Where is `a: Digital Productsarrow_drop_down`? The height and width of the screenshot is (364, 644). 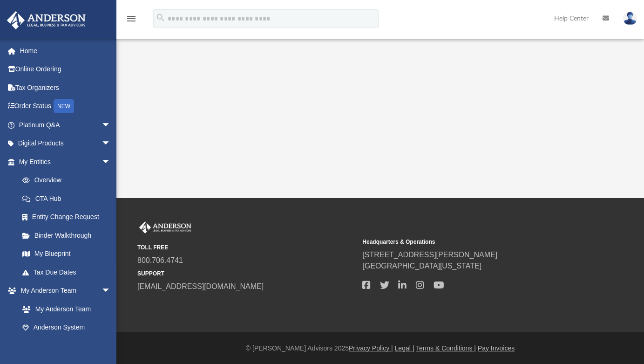
a: Digital Productsarrow_drop_down is located at coordinates (65, 143).